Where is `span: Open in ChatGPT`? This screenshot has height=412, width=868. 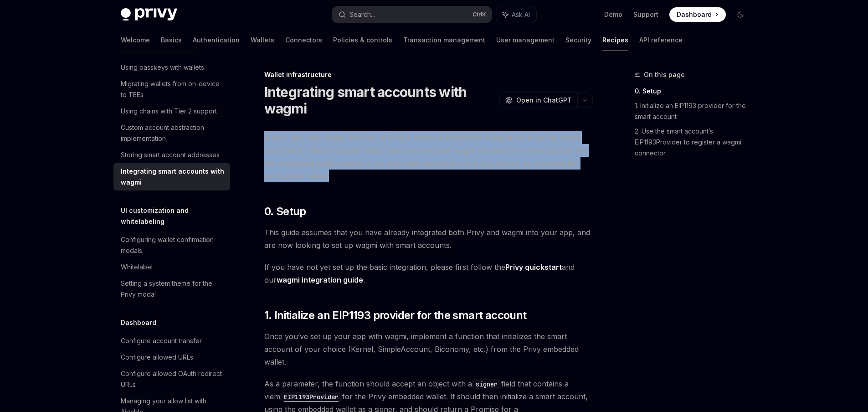 span: Open in ChatGPT is located at coordinates (544, 101).